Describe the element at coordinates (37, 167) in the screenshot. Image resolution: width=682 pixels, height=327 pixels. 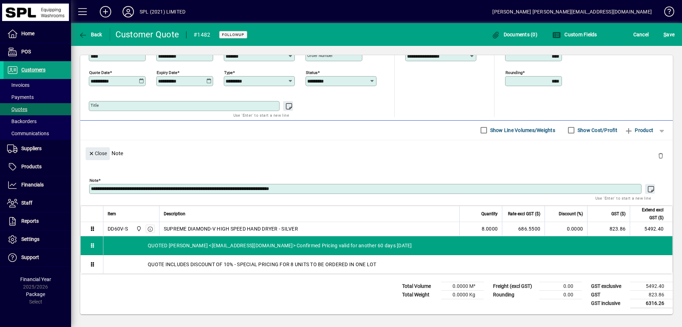
I see `a: Products` at that location.